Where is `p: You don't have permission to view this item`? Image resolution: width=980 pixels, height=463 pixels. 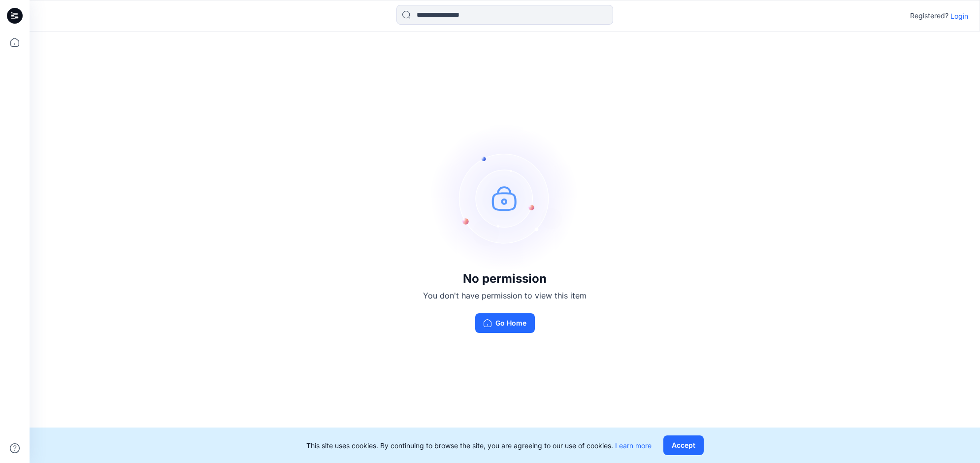 p: You don't have permission to view this item is located at coordinates (505, 296).